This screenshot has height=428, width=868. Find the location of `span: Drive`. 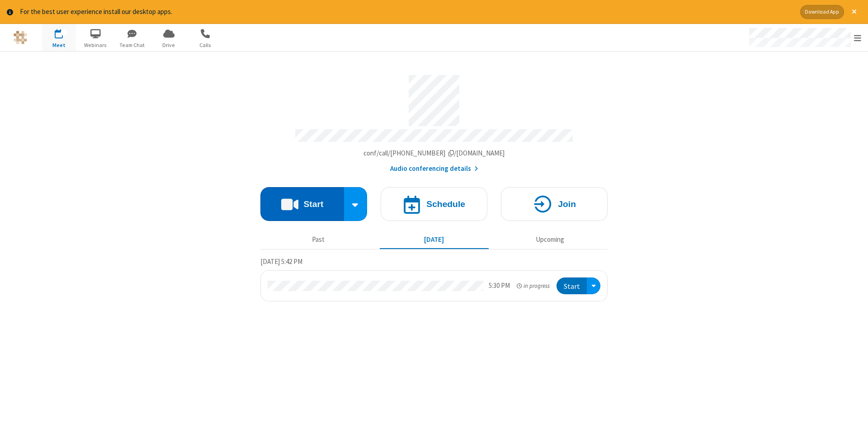

span: Drive is located at coordinates (169, 45).